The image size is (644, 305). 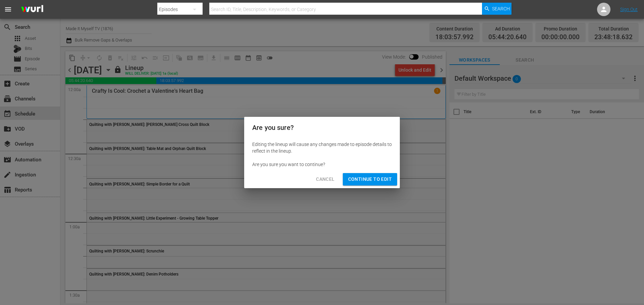 I want to click on h2: Are you sure?, so click(x=322, y=128).